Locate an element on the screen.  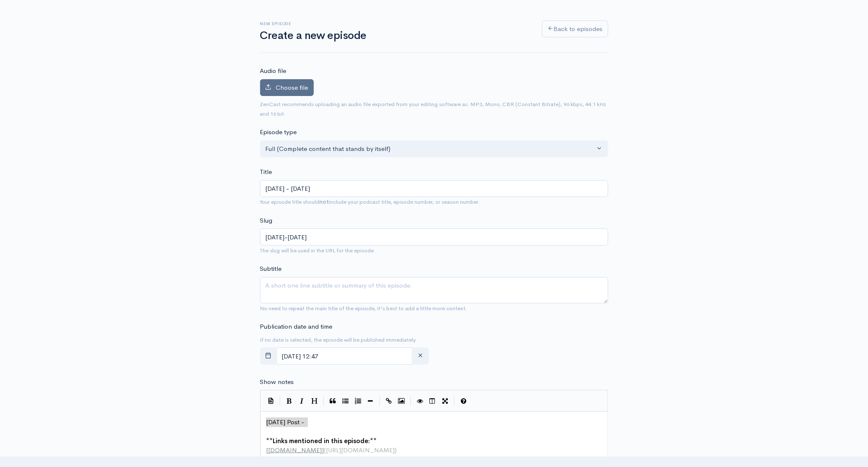
h1: Create a new episode is located at coordinates (396, 35).